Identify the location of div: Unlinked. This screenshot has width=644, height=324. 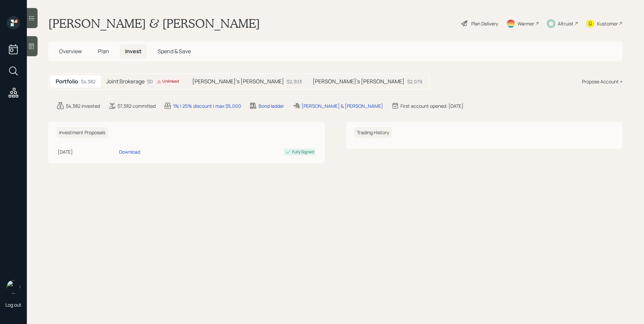
(168, 81).